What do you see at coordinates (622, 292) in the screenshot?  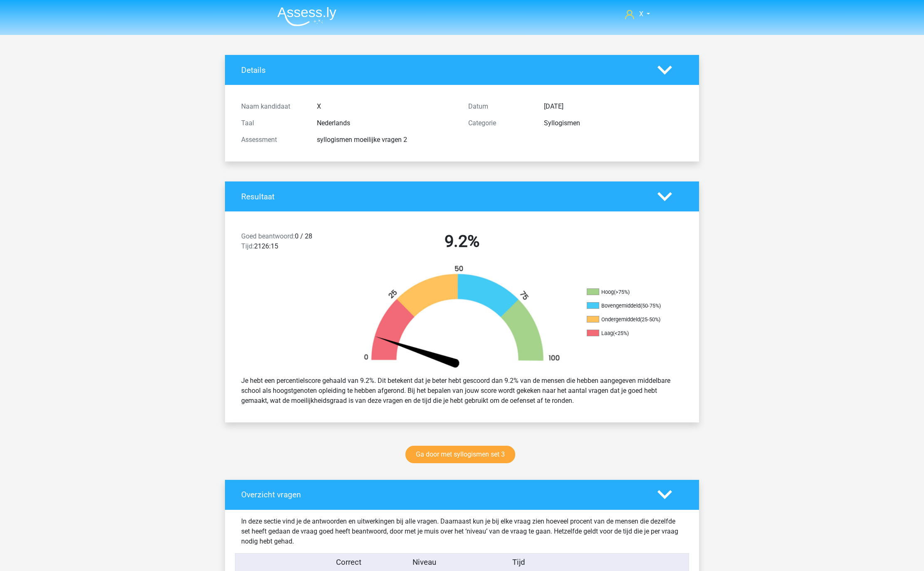 I see `div: (>75%)` at bounding box center [622, 292].